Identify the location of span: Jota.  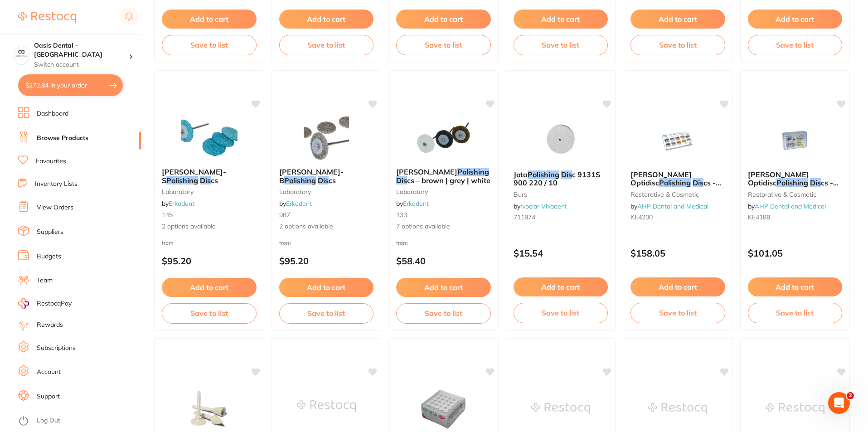
(520, 174).